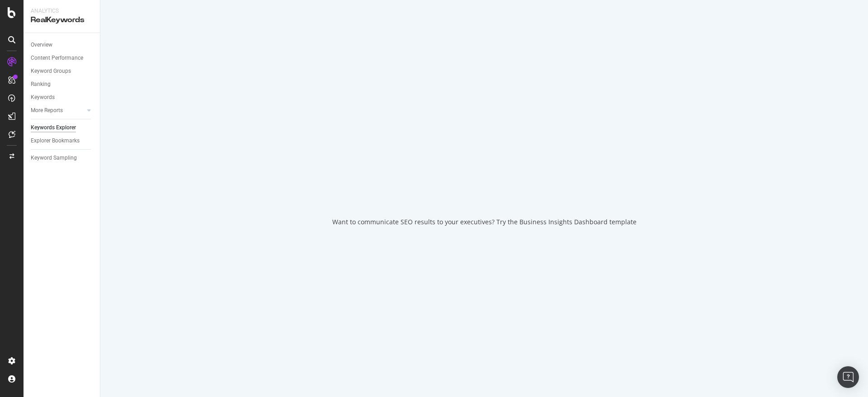  What do you see at coordinates (51, 71) in the screenshot?
I see `div: Keyword Groups` at bounding box center [51, 71].